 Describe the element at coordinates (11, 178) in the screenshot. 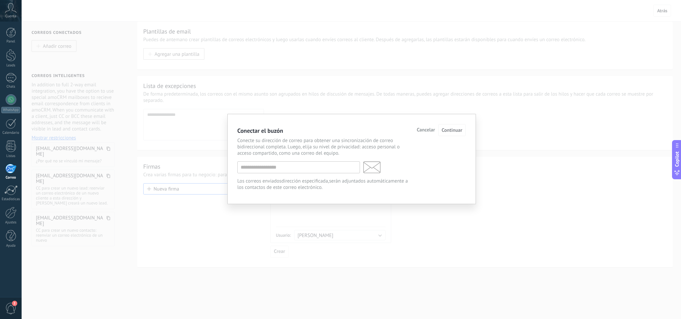

I see `div: Correo` at that location.